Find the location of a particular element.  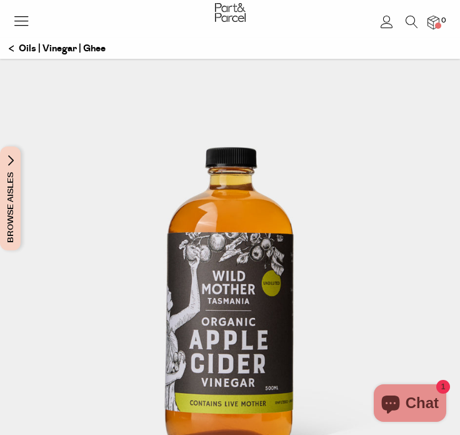

span: Browse Aisles is located at coordinates (11, 198).